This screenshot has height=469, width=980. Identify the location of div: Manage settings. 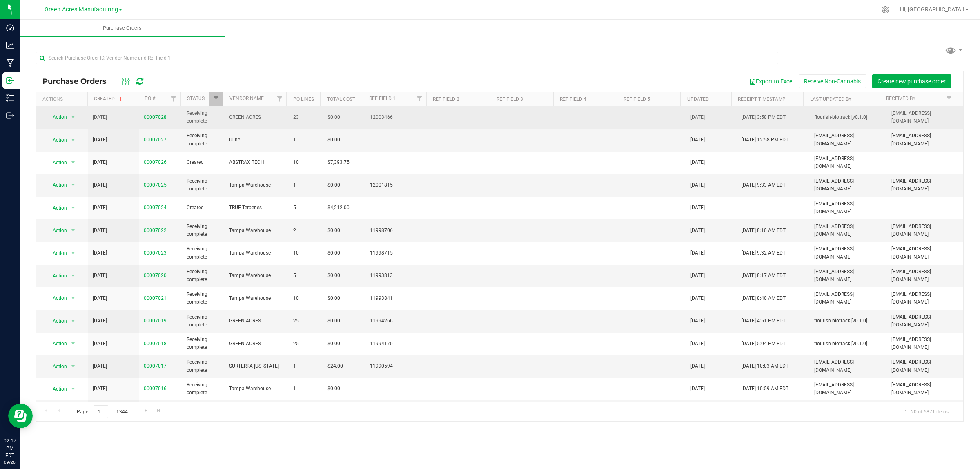
(885, 9).